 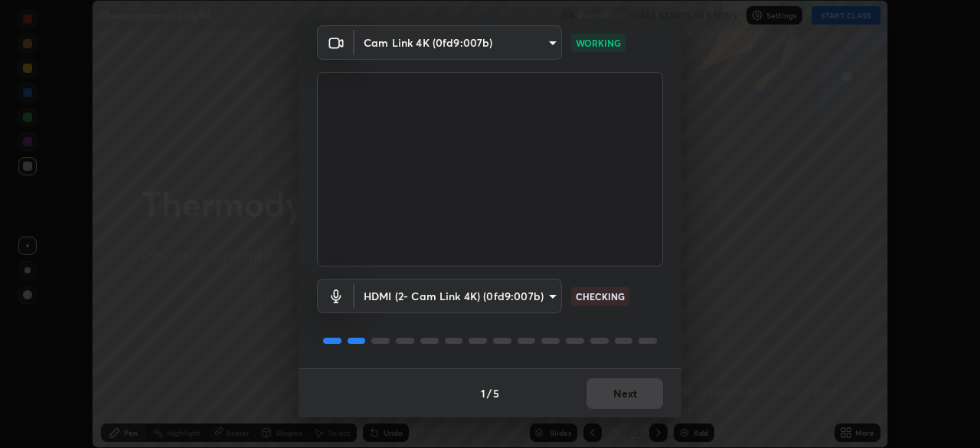 What do you see at coordinates (483, 393) in the screenshot?
I see `h4: 1` at bounding box center [483, 393].